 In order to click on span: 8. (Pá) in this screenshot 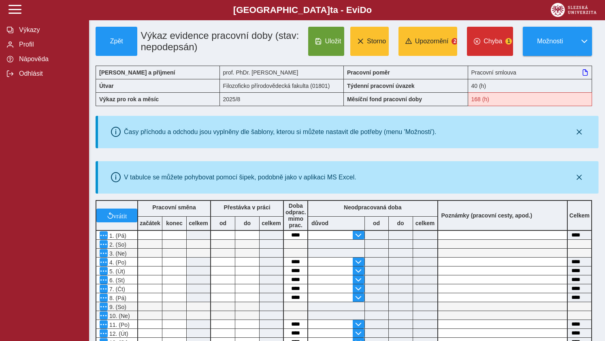, I will do `click(117, 298)`.